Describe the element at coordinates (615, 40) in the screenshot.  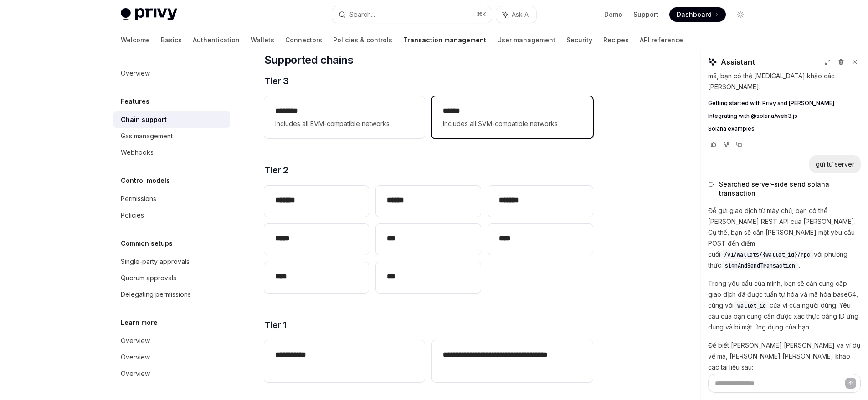
I see `a: Recipes` at that location.